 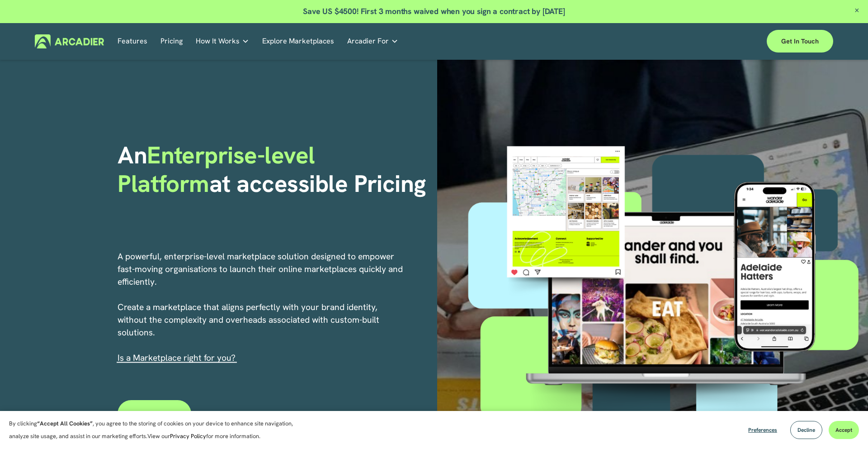 What do you see at coordinates (69, 41) in the screenshot?
I see `img: Arcadier` at bounding box center [69, 41].